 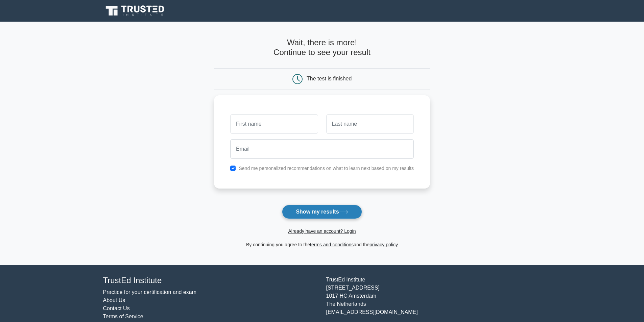 I want to click on h4: TrustEd Institute, so click(x=211, y=281).